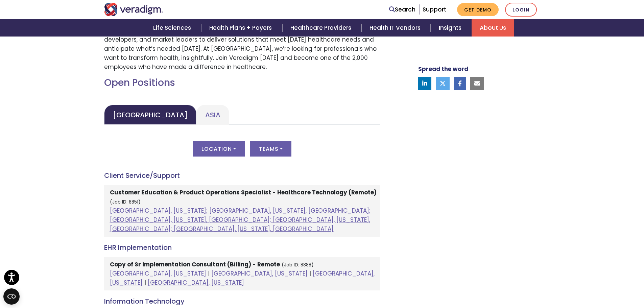  Describe the element at coordinates (242, 28) in the screenshot. I see `a: Health Plans + Payers` at that location.